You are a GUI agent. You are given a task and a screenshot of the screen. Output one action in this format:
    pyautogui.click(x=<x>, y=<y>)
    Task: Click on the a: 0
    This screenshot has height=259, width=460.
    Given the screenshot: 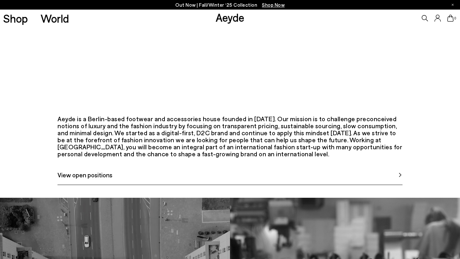 What is the action you would take?
    pyautogui.click(x=450, y=18)
    